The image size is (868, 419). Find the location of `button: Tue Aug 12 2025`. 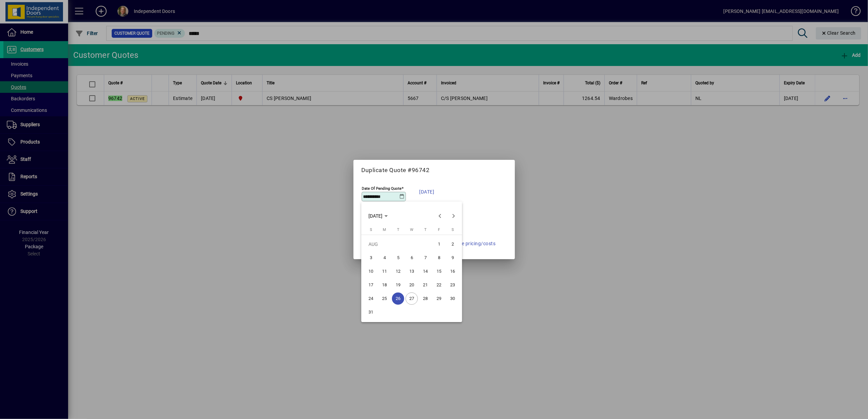

button: Tue Aug 12 2025 is located at coordinates (398, 271).